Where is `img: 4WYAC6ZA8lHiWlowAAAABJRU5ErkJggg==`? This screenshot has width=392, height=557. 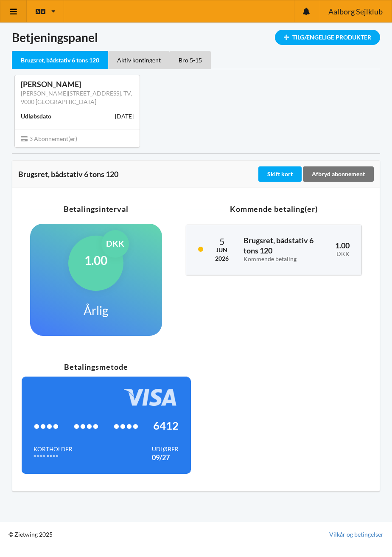
img: 4WYAC6ZA8lHiWlowAAAABJRU5ErkJggg== is located at coordinates (151, 397).